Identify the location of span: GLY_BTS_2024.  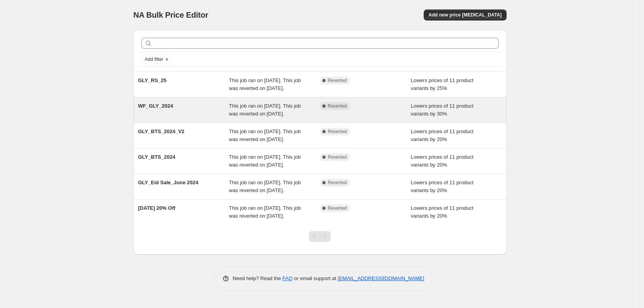
(156, 157).